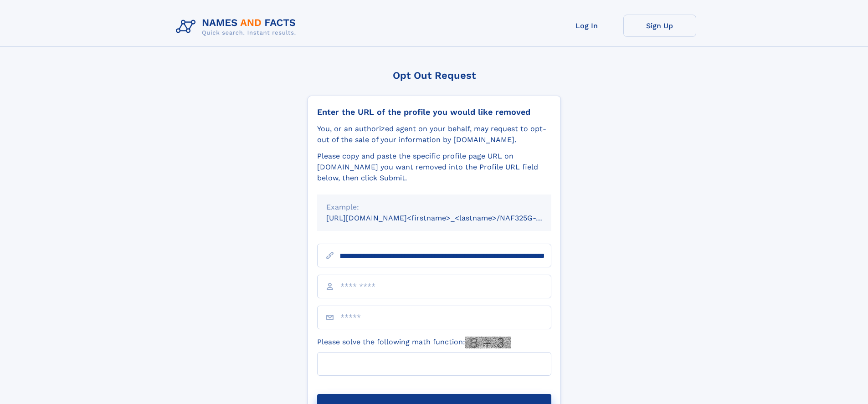 This screenshot has width=868, height=404. What do you see at coordinates (435, 207) in the screenshot?
I see `div: Example:` at bounding box center [435, 207].